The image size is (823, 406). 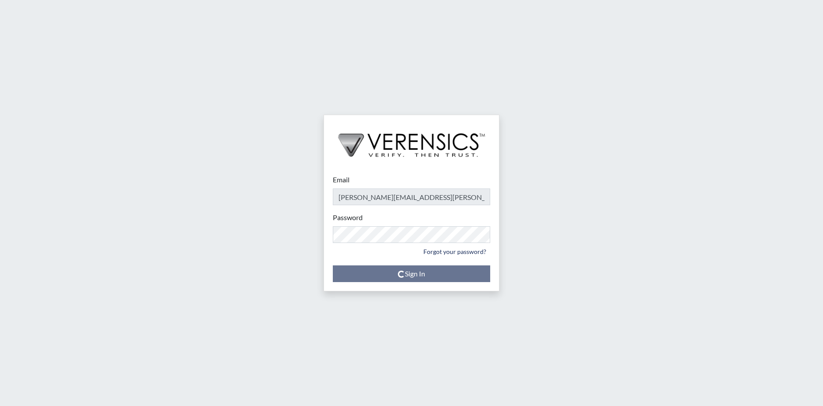 I want to click on label: Email, so click(x=341, y=180).